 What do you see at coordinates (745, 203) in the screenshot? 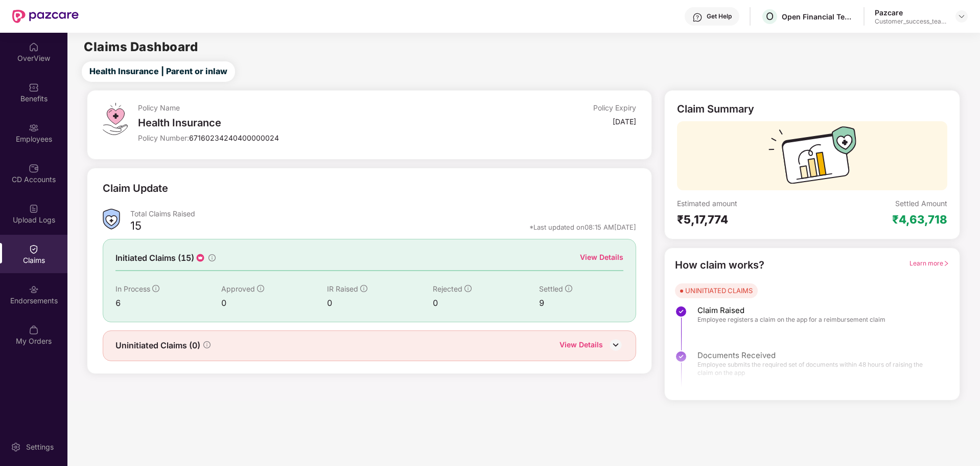
I see `div: Estimated amount` at bounding box center [745, 203].